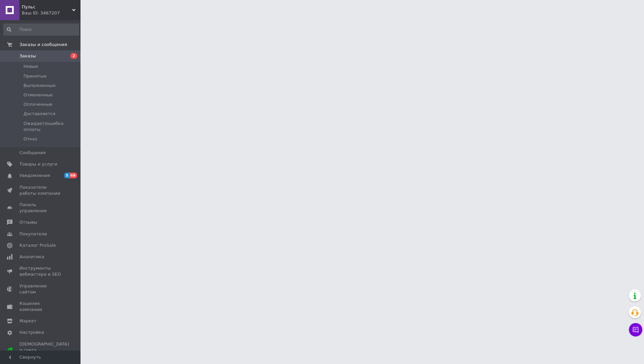 This screenshot has height=364, width=644. What do you see at coordinates (35, 76) in the screenshot?
I see `span: Принятые` at bounding box center [35, 76].